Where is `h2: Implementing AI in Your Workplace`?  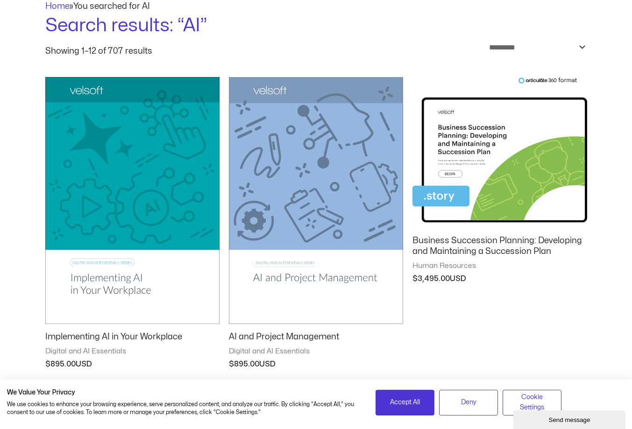
h2: Implementing AI in Your Workplace is located at coordinates (132, 337).